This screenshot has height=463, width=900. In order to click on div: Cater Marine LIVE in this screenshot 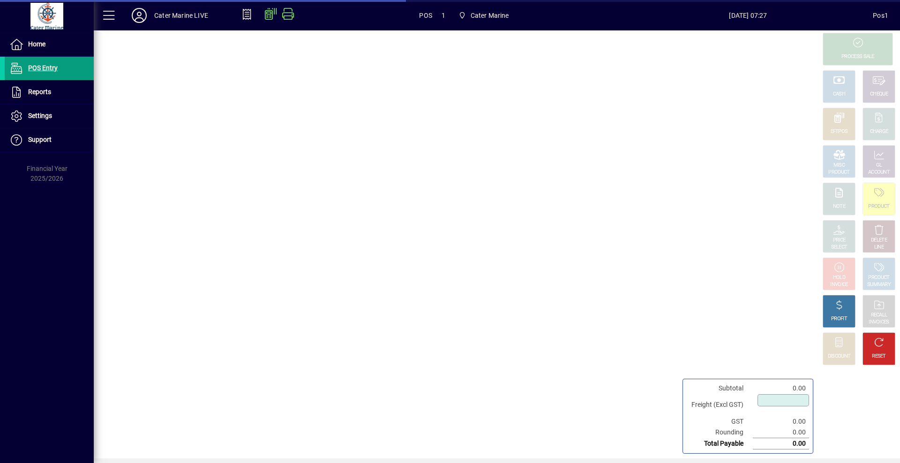, I will do `click(181, 15)`.